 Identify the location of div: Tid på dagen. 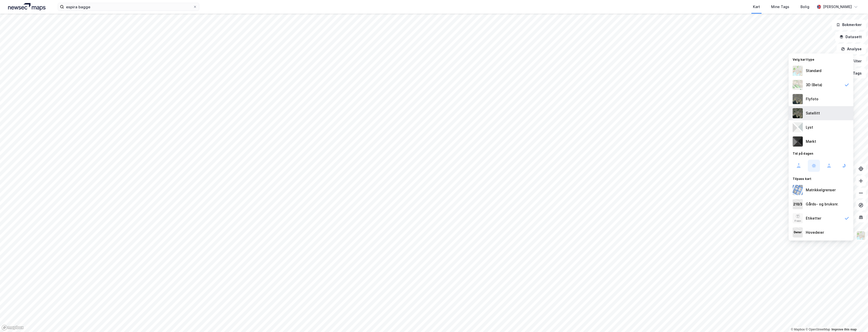
(821, 153).